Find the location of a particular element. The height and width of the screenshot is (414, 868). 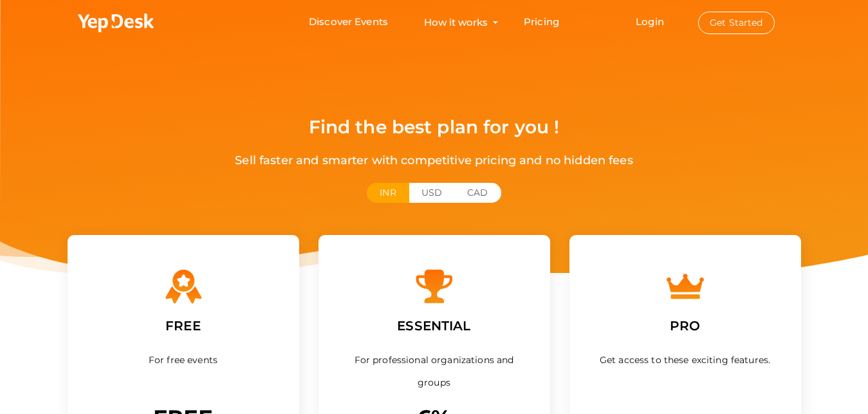

img: Free is located at coordinates (183, 287).